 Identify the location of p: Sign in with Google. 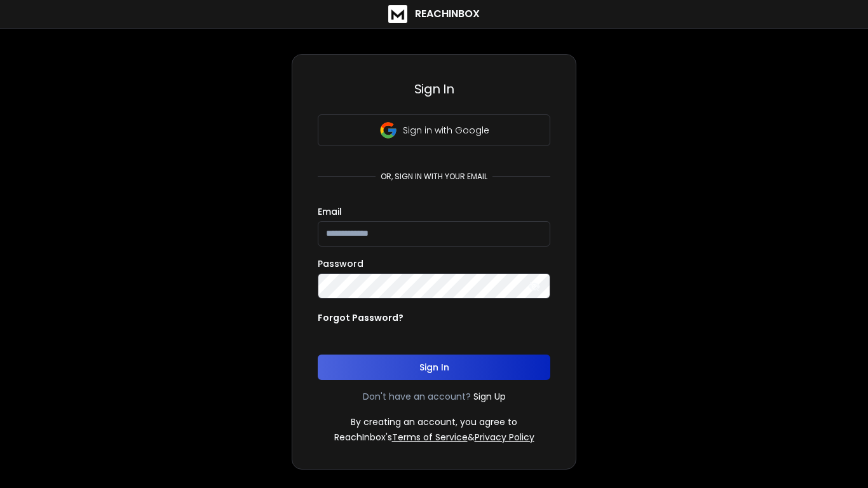
(446, 130).